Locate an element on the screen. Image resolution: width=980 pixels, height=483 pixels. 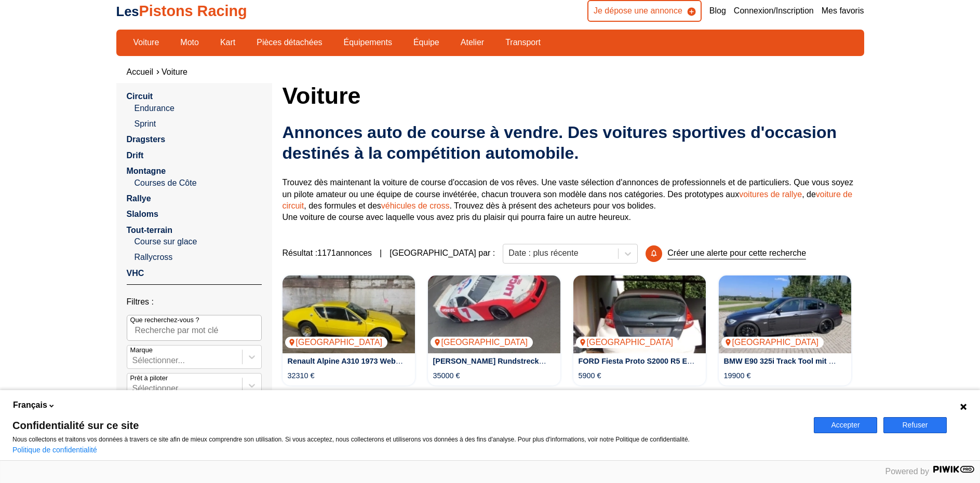
input: Que recherchez-vous ? is located at coordinates (194, 328).